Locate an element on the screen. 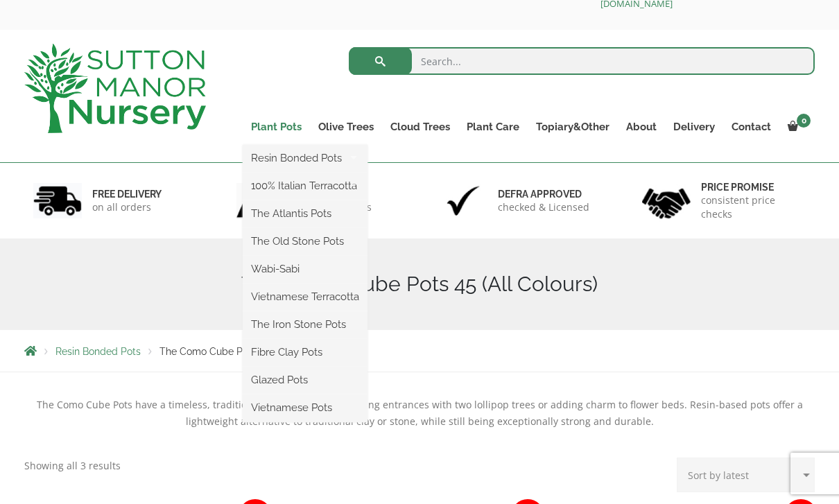  a: 0 is located at coordinates (797, 126).